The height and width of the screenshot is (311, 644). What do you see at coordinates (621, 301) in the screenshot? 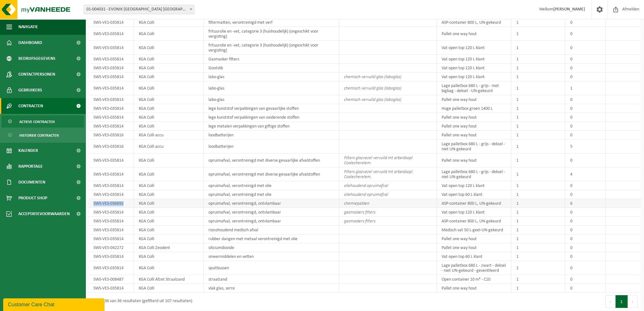
I see `button: 1` at bounding box center [621, 301].